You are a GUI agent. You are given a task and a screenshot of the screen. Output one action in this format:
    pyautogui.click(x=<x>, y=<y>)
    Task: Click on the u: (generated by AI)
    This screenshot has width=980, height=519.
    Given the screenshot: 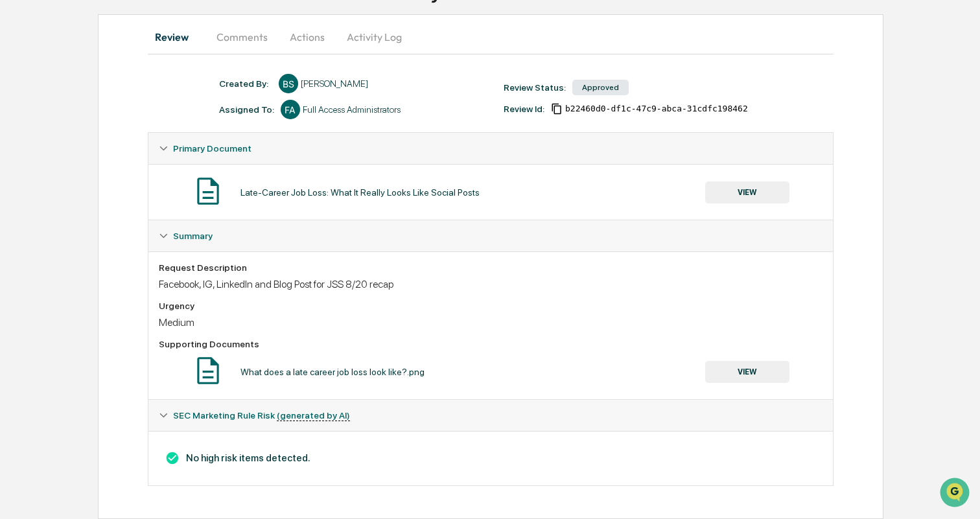 What is the action you would take?
    pyautogui.click(x=313, y=416)
    